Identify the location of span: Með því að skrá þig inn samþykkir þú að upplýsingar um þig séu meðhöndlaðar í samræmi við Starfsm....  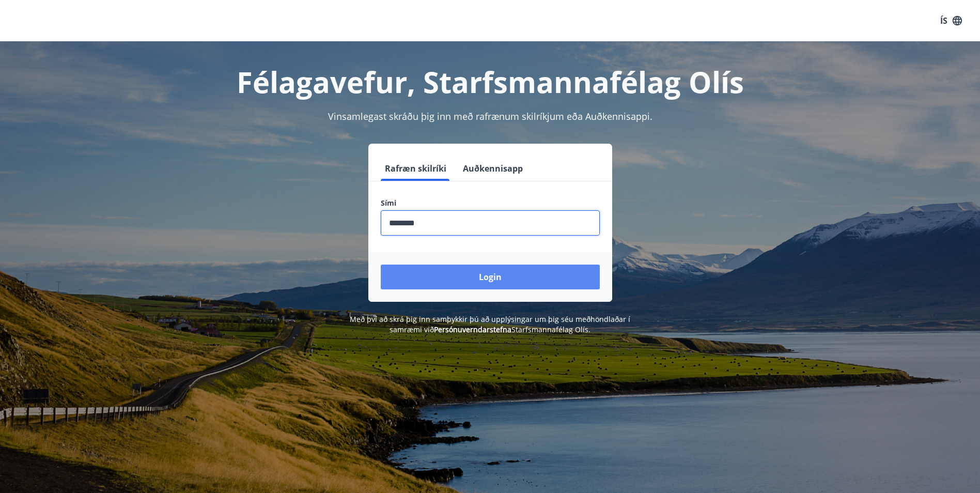
(490, 324).